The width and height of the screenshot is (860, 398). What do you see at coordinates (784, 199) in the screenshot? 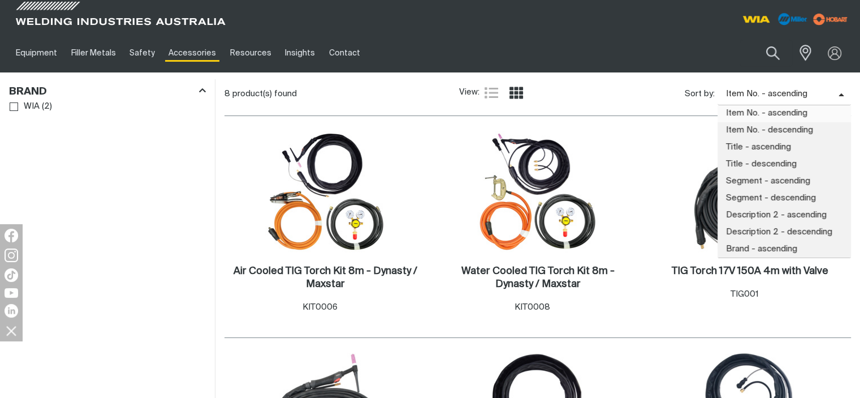
I see `span: Segment - descending` at bounding box center [784, 199].